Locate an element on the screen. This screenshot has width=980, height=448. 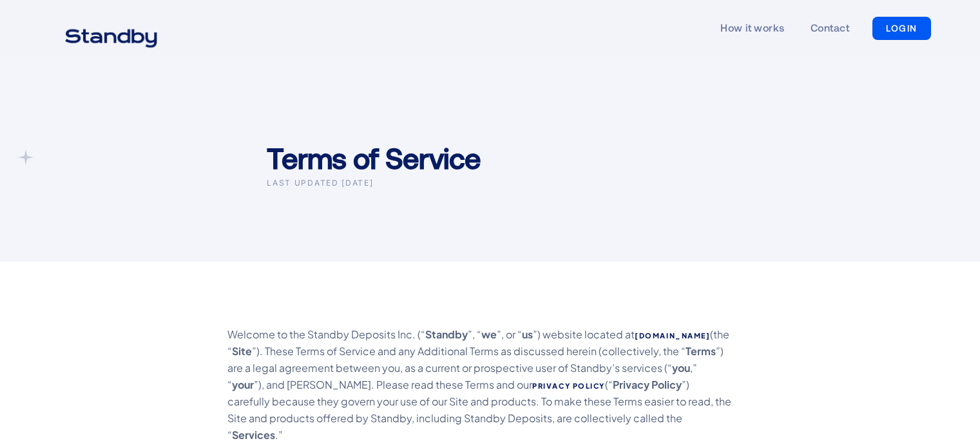
p: Welcome to the Standby Deposits Inc. (“ ”, “ ”, or “ ”) website located at (the “ ”). These Terms... is located at coordinates (480, 385).